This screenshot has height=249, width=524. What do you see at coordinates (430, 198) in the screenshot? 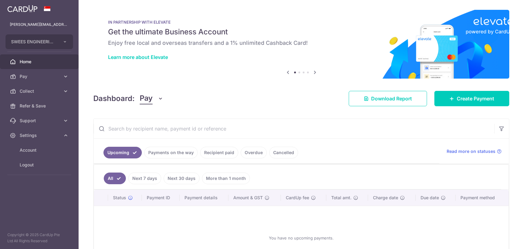
I see `span: Due date` at bounding box center [430, 198].